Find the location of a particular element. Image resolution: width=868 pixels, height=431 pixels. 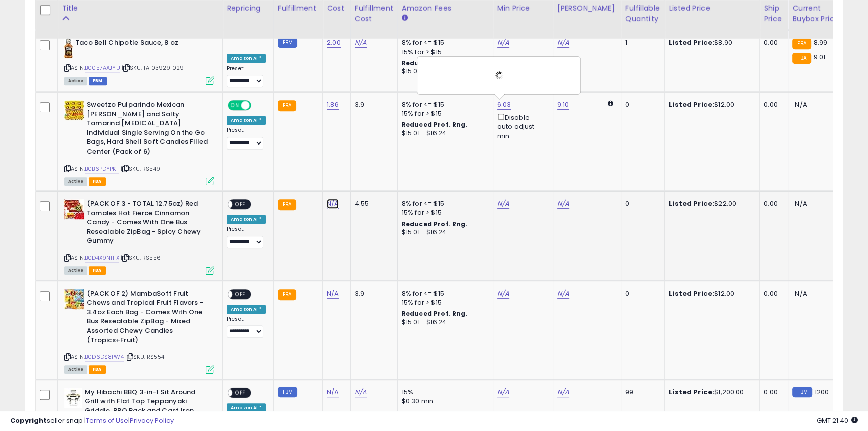

i: Calculated using Dynamic Max Price. is located at coordinates (611, 103).